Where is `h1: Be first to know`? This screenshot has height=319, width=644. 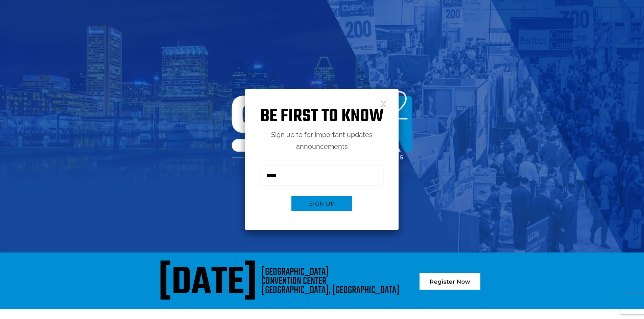 h1: Be first to know is located at coordinates (322, 116).